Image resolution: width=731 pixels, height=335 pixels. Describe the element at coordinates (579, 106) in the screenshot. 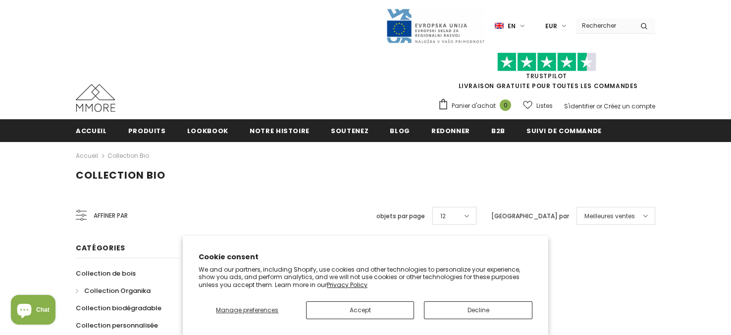

I see `a: S'identifier` at that location.